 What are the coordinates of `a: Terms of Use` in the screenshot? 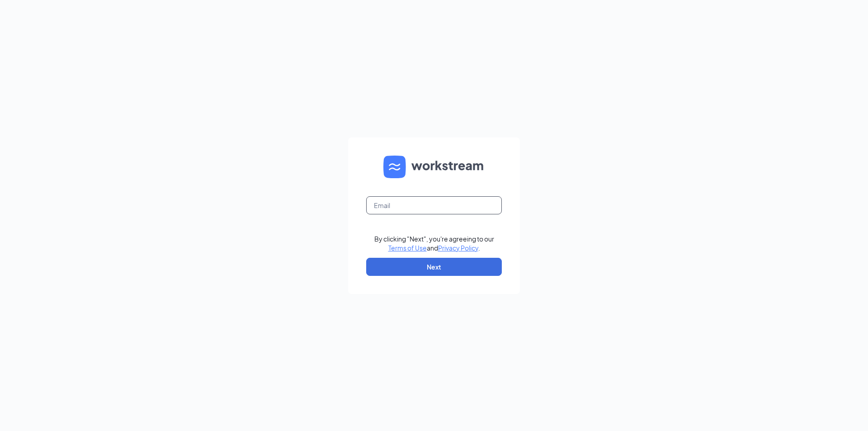 It's located at (407, 248).